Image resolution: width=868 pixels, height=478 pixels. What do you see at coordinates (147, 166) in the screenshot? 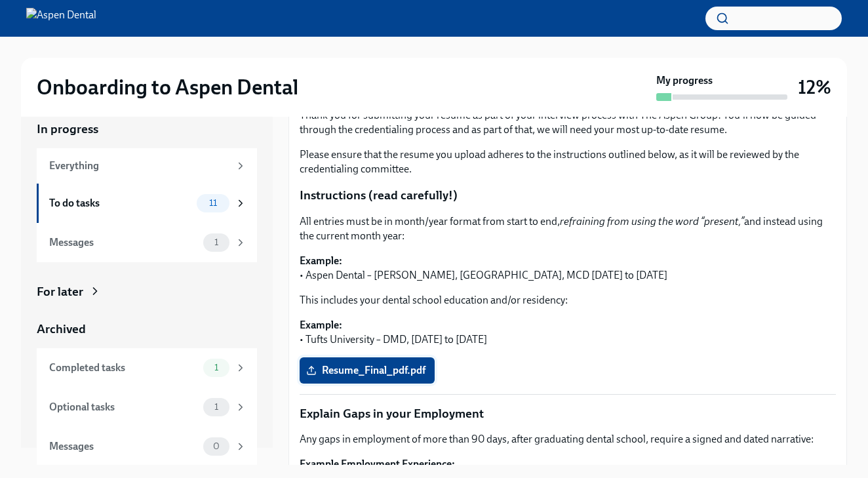
I see `a: Everything` at bounding box center [147, 166].